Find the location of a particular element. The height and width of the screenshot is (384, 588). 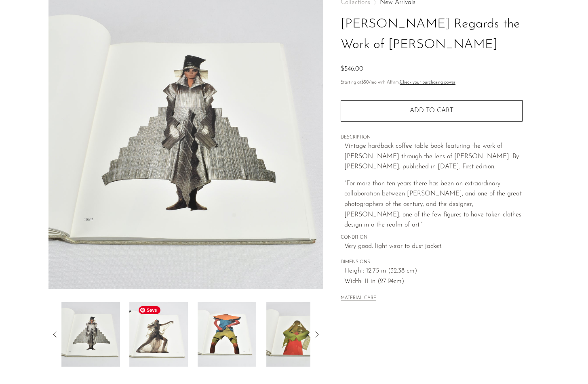

span: DESCRIPTION is located at coordinates (432, 137).